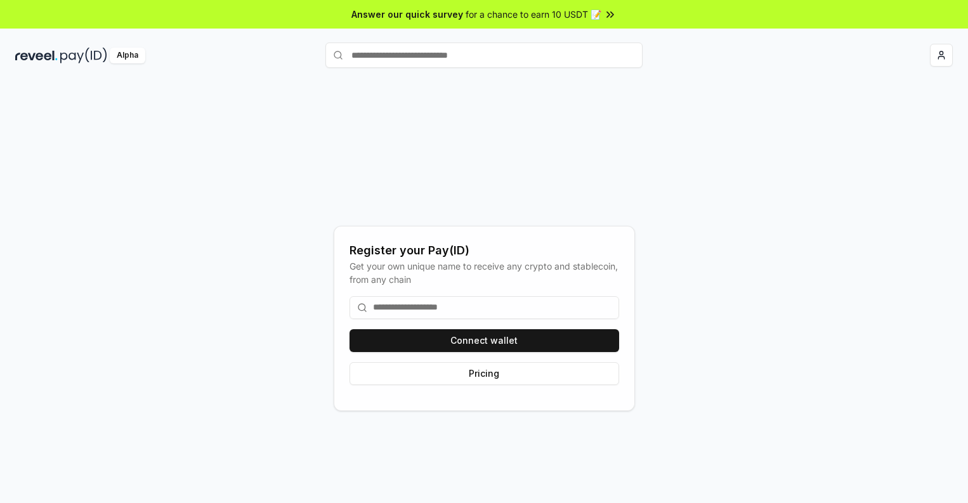  Describe the element at coordinates (84, 55) in the screenshot. I see `img: pay_id` at that location.